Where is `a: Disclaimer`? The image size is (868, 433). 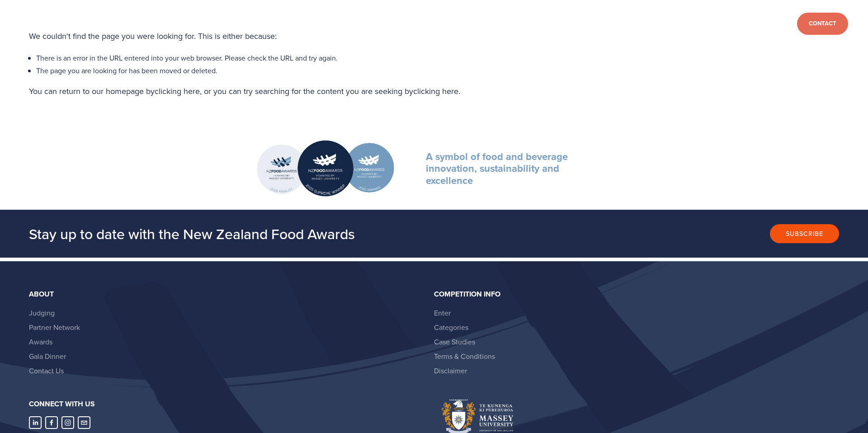
a: Disclaimer is located at coordinates (450, 371).